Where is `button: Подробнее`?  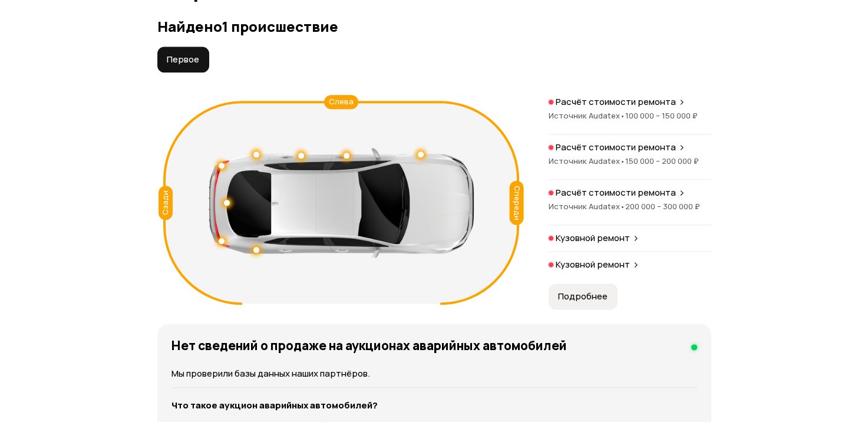 button: Подробнее is located at coordinates (583, 297).